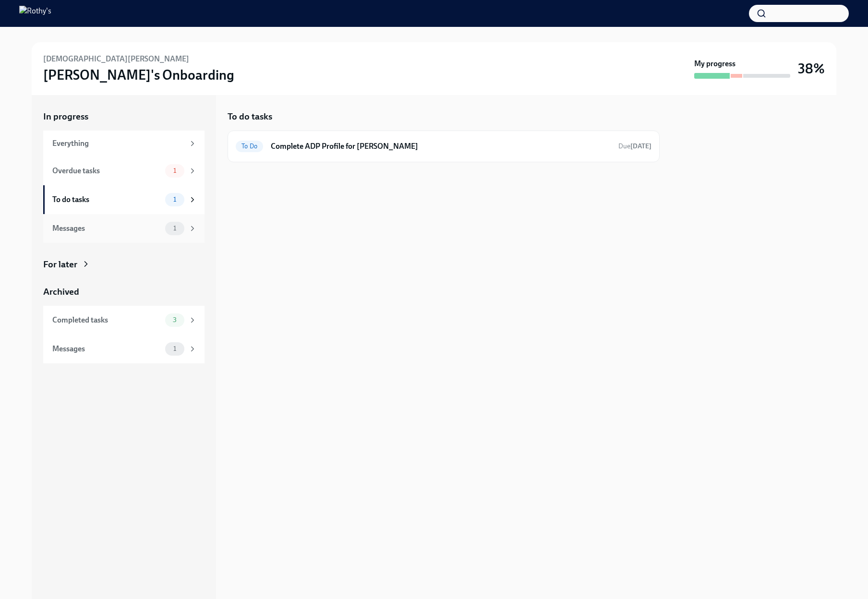 Image resolution: width=868 pixels, height=599 pixels. I want to click on a: Completed tasks3, so click(123, 320).